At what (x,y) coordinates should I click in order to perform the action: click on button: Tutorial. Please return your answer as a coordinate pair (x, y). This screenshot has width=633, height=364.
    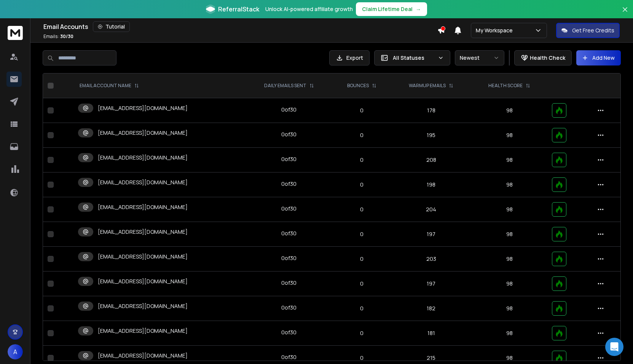
    Looking at the image, I should click on (111, 27).